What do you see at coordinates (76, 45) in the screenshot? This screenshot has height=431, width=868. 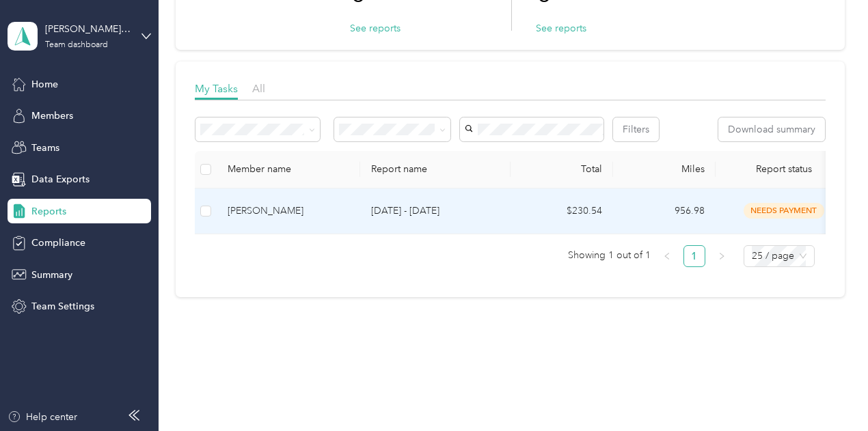 I see `div: Team dashboard` at bounding box center [76, 45].